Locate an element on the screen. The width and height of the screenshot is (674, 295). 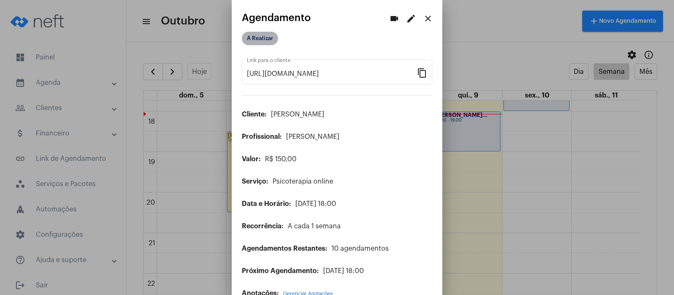
mat-chip: A Realizar is located at coordinates (260, 38).